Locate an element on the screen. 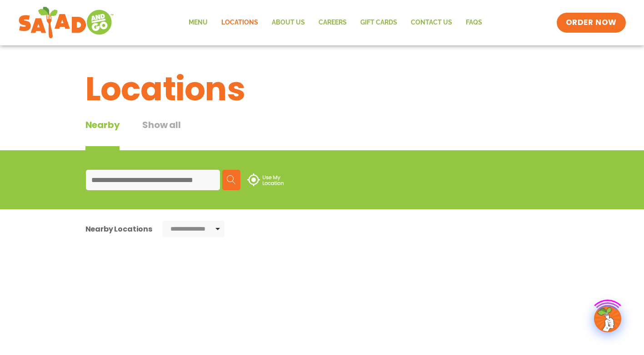  button: Show all is located at coordinates (161, 134).